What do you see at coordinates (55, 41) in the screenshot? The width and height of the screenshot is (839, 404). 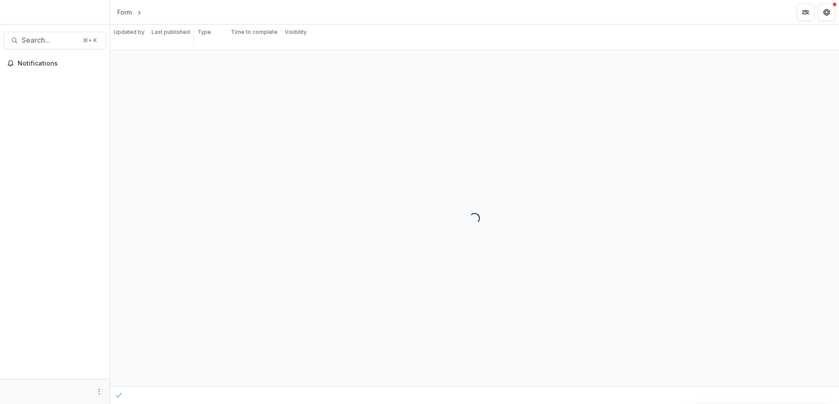 I see `button: Search...` at bounding box center [55, 41].